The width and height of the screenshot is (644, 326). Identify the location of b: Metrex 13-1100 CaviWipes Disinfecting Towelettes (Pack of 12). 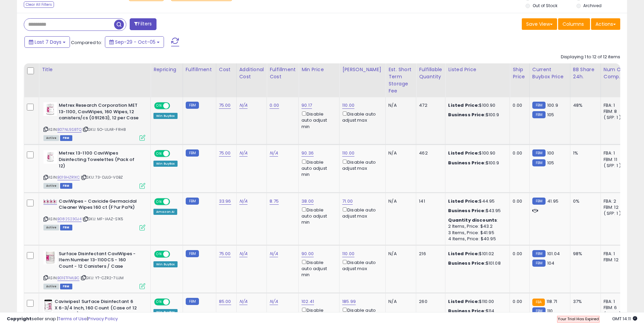
(100, 160).